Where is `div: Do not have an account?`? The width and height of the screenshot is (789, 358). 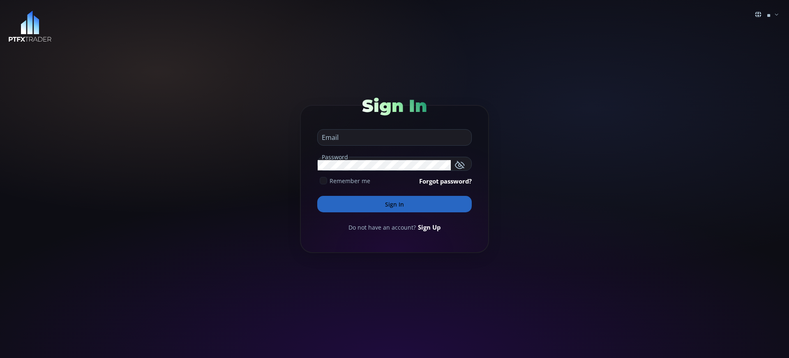 div: Do not have an account? is located at coordinates (395, 227).